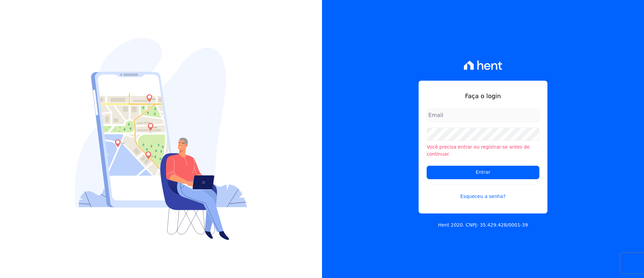 The height and width of the screenshot is (278, 644). Describe the element at coordinates (483, 192) in the screenshot. I see `a: Esqueceu a senha?` at that location.